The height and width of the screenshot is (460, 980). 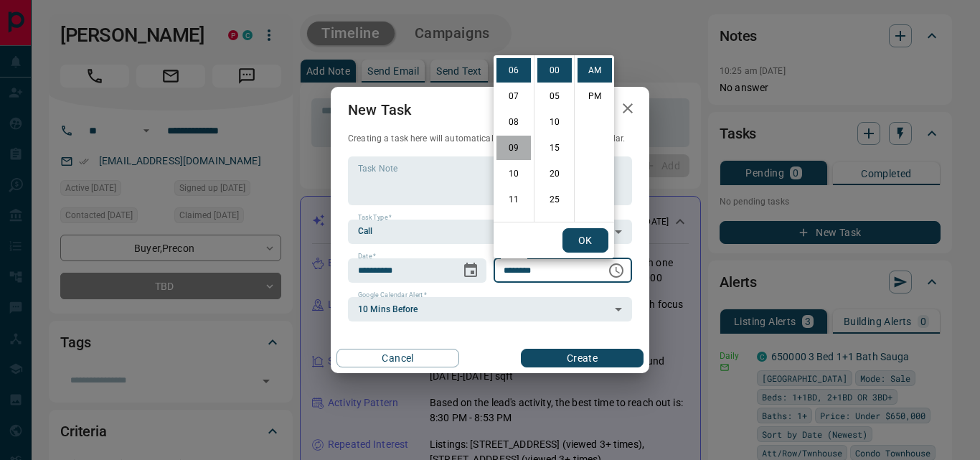 I want to click on li: 5 minutes, so click(x=555, y=96).